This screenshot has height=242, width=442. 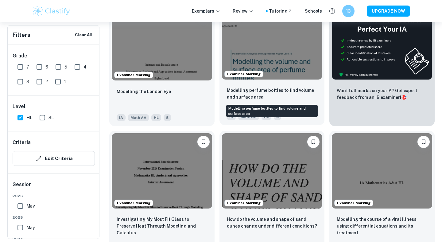 What do you see at coordinates (121, 118) in the screenshot?
I see `span: IA` at bounding box center [121, 118].